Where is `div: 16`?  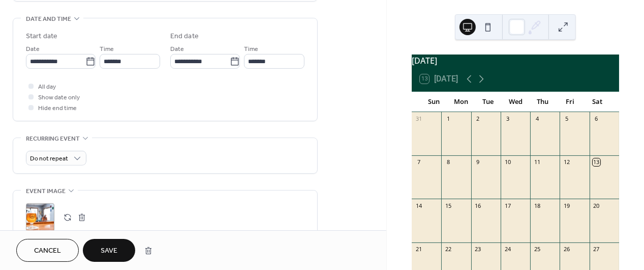
div: 16 is located at coordinates (478, 205).